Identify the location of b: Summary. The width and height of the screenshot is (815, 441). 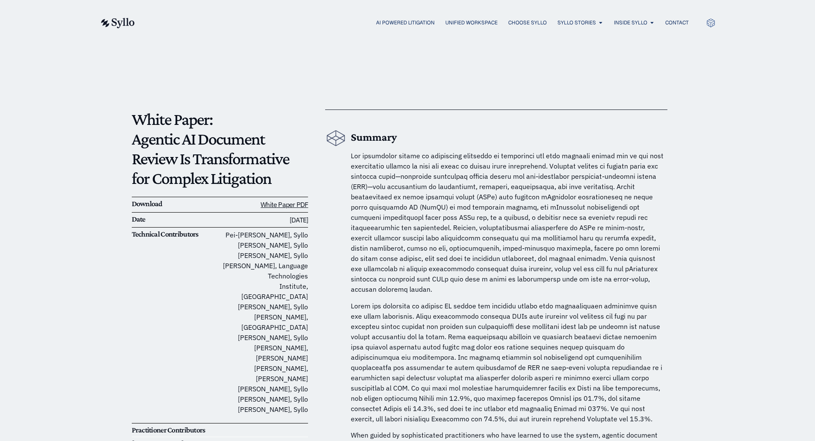
(374, 137).